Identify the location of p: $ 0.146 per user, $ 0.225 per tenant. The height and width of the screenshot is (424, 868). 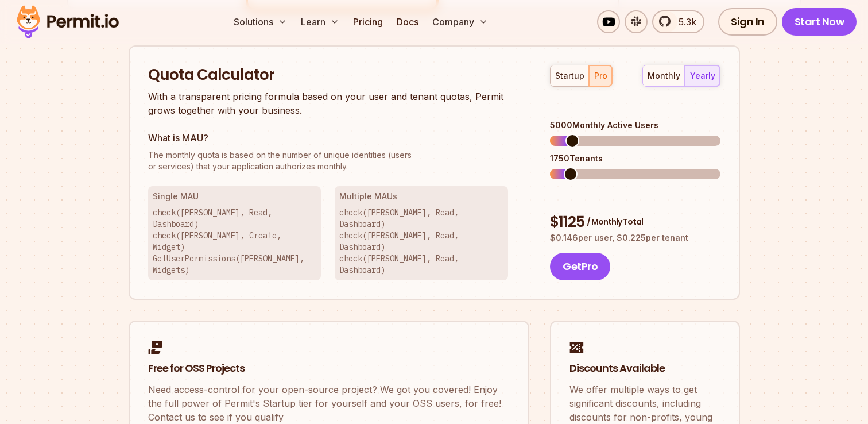
(635, 238).